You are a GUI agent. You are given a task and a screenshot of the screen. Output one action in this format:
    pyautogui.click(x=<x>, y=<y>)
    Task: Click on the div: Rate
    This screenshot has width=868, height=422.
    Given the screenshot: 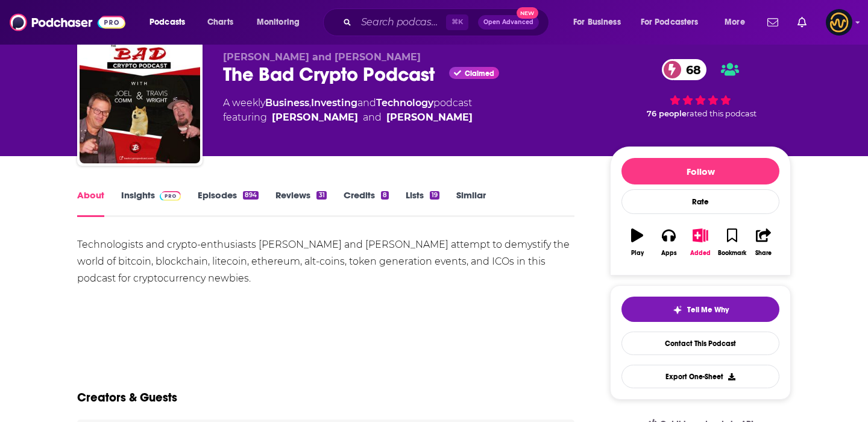 What is the action you would take?
    pyautogui.click(x=701, y=201)
    